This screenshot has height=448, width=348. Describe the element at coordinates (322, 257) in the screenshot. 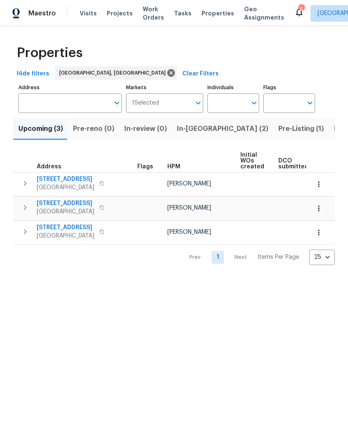

I see `div: 25` at that location.